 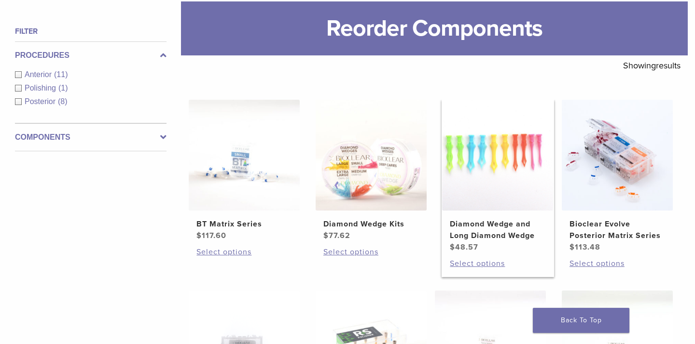 What do you see at coordinates (244, 155) in the screenshot?
I see `img: BT Matrix Series` at bounding box center [244, 155].